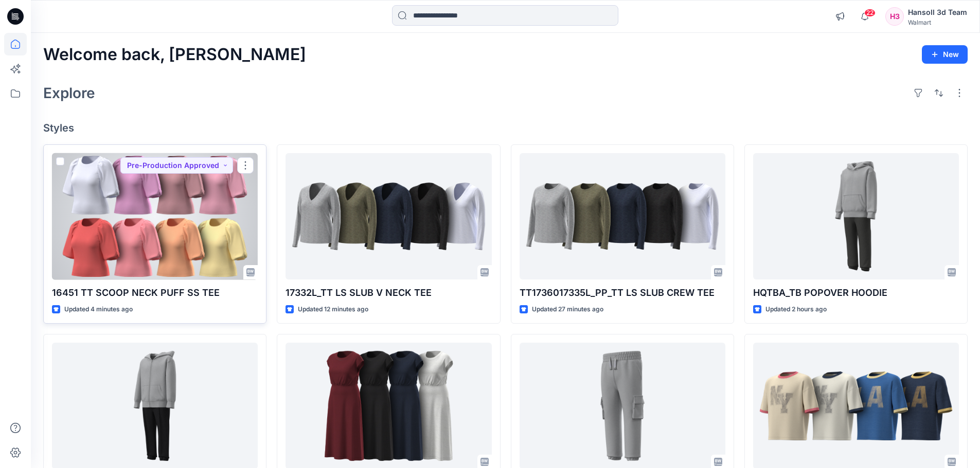 The height and width of the screenshot is (468, 980). I want to click on div: Hansoll 3d Team, so click(938, 12).